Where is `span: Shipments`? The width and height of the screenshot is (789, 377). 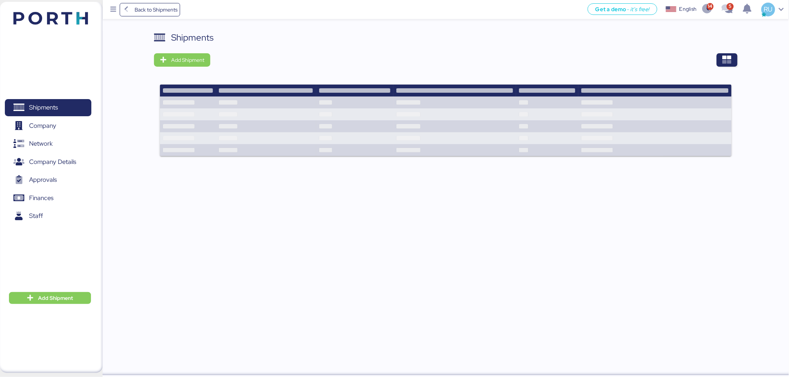 span: Shipments is located at coordinates (43, 107).